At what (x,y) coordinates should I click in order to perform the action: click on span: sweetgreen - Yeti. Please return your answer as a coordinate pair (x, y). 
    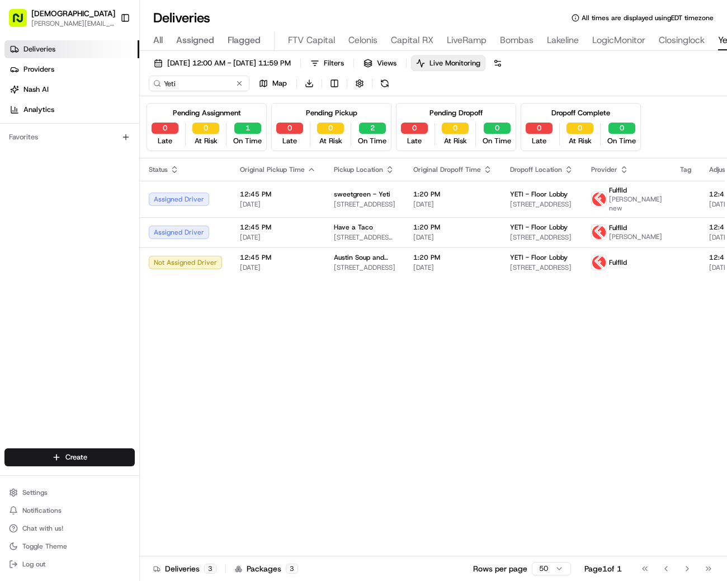
    Looking at the image, I should click on (362, 194).